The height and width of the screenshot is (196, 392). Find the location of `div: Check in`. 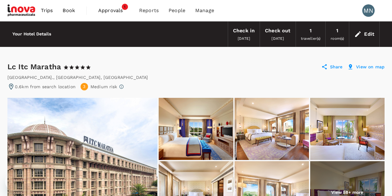

div: Check in is located at coordinates (244, 31).